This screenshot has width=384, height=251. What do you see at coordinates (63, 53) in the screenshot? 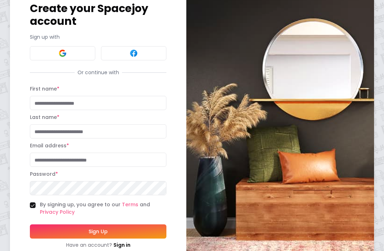
I see `img: Google signin` at bounding box center [63, 53].